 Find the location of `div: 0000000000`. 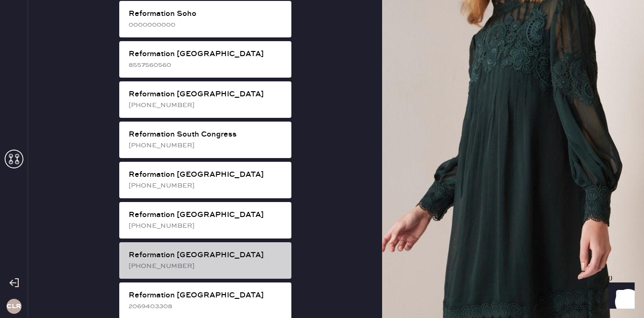

div: 0000000000 is located at coordinates (206, 25).